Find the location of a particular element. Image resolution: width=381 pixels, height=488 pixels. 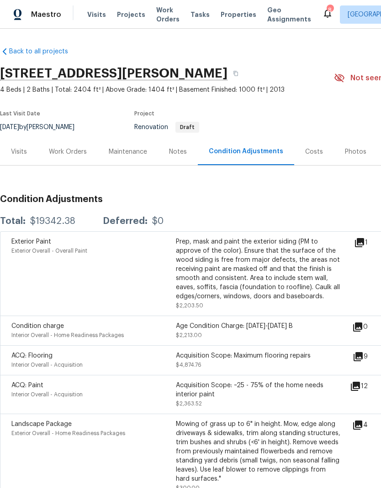

div: Prep, mask and paint the exterior siding (PM to approve of the color). Ensure that the surface of... is located at coordinates (258, 269).